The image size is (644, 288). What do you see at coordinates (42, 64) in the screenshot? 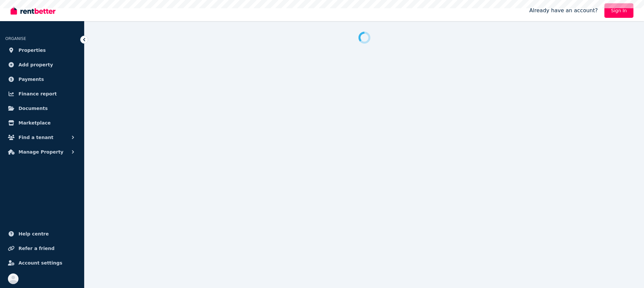
I see `a: Add property` at bounding box center [42, 64].